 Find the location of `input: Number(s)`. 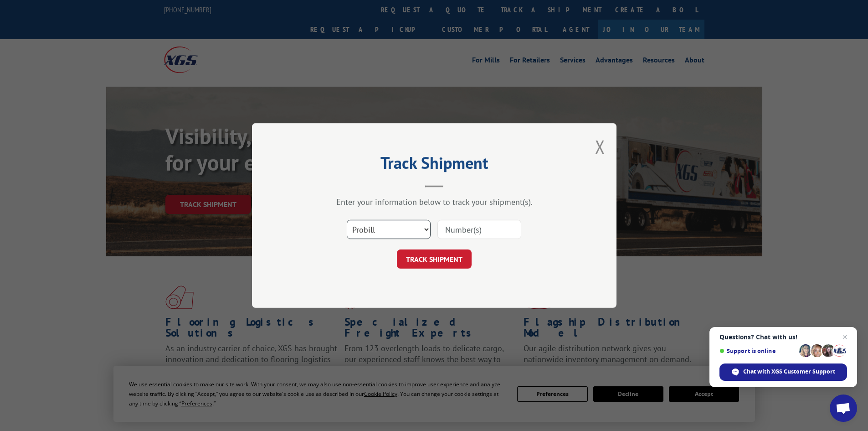

input: Number(s) is located at coordinates (479, 230).